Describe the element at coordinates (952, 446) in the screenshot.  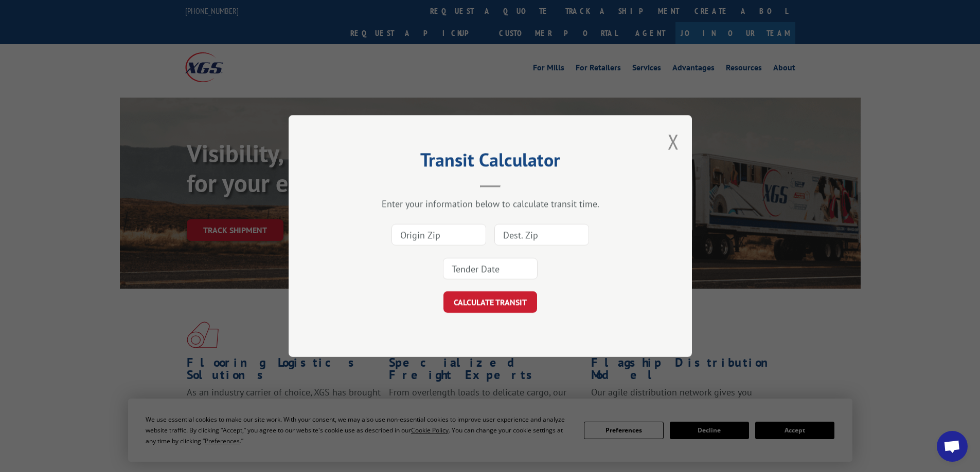
I see `div: Open chat` at that location.